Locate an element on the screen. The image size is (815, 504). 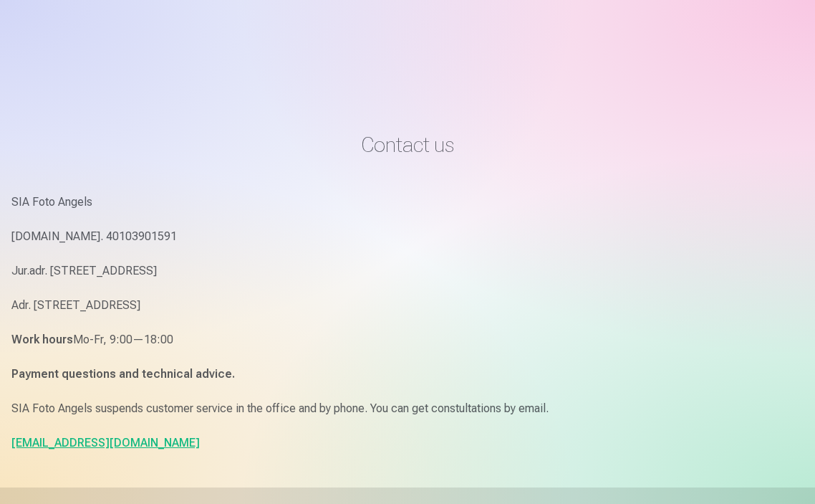
p: SIA Foto Angels is located at coordinates (408, 202).